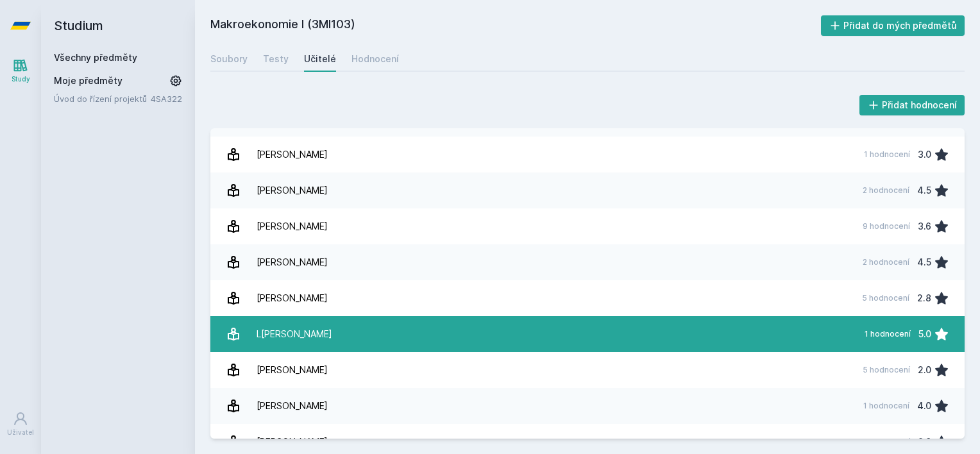  What do you see at coordinates (912, 105) in the screenshot?
I see `button: Přidat hodnocení` at bounding box center [912, 105].